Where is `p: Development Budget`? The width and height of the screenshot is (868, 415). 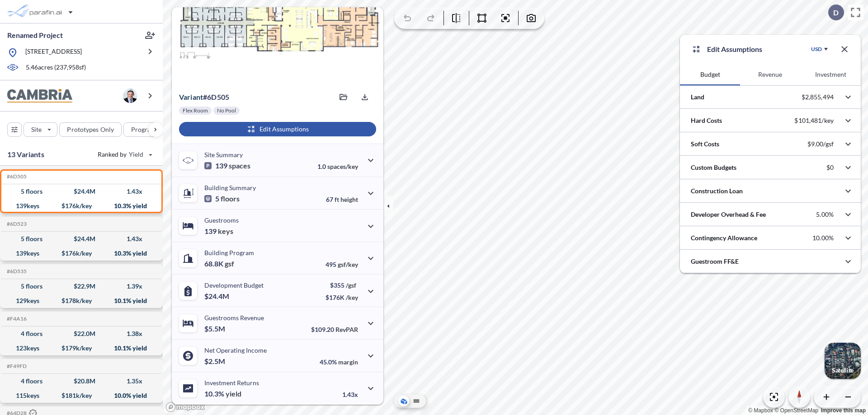 p: Development Budget is located at coordinates (234, 285).